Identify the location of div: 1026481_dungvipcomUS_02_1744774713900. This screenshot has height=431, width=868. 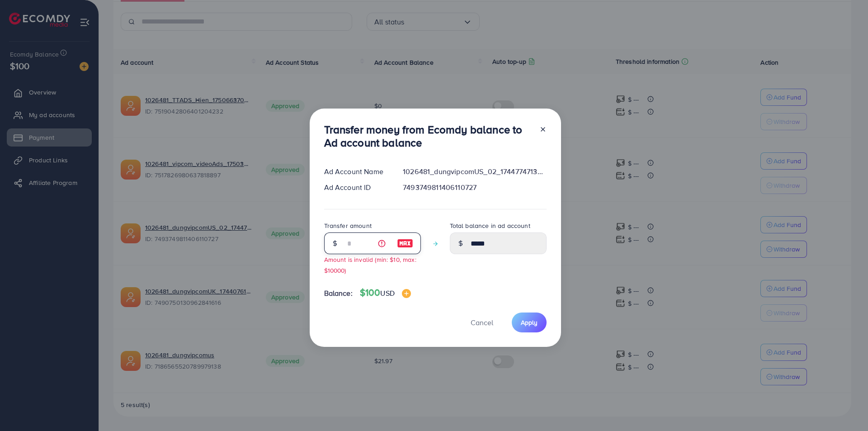
(474, 172).